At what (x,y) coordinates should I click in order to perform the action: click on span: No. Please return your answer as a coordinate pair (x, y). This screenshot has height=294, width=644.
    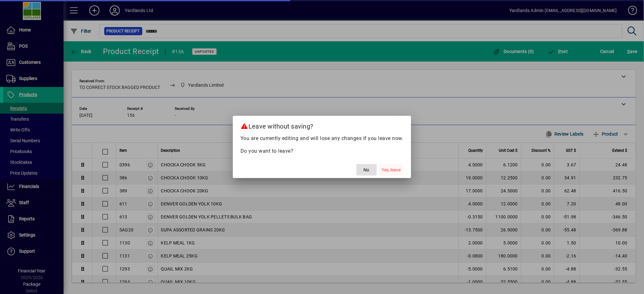
    Looking at the image, I should click on (366, 170).